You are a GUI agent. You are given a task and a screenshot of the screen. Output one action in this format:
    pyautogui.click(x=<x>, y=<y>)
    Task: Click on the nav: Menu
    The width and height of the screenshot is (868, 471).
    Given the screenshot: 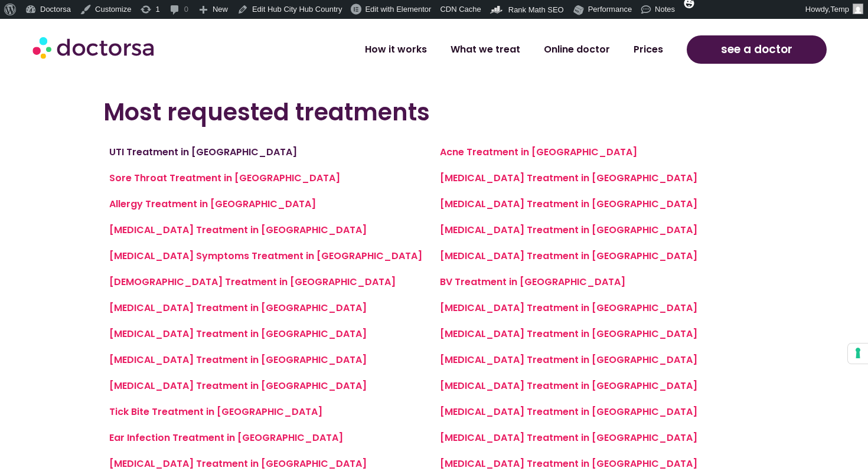 What is the action you would take?
    pyautogui.click(x=452, y=49)
    